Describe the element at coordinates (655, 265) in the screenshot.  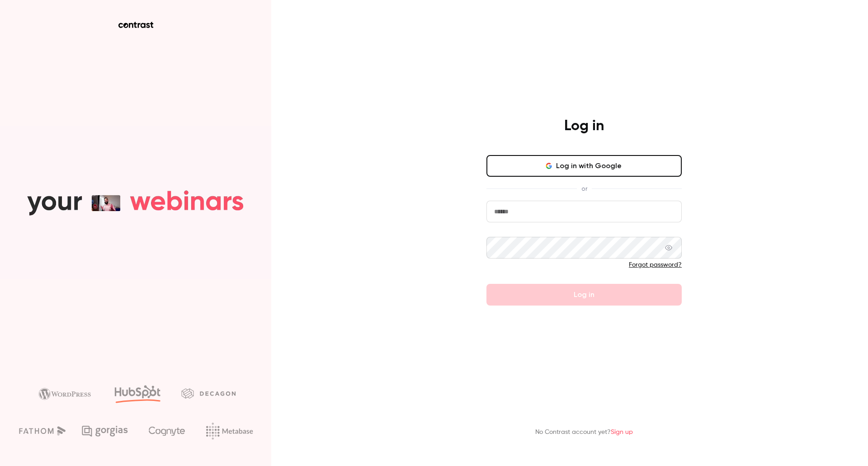
I see `a: Forgot password?` at that location.